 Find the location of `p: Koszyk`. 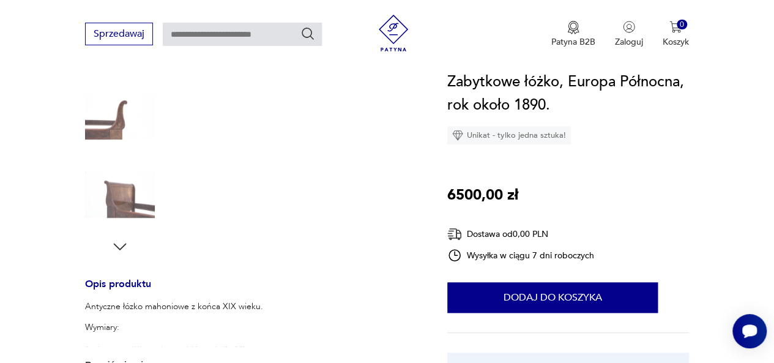

p: Koszyk is located at coordinates (675, 42).